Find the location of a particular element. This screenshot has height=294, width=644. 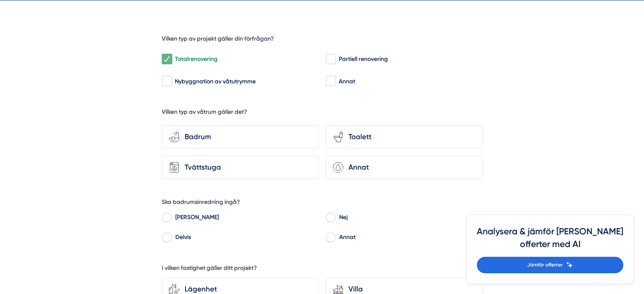

label: Annat is located at coordinates (408, 238).